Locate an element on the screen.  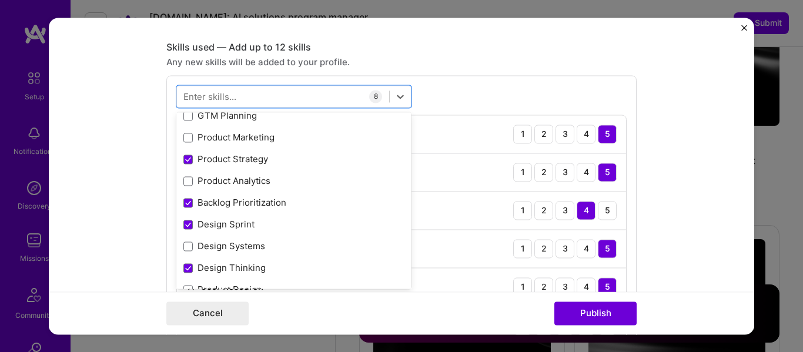
button: Cancel is located at coordinates (208, 313).